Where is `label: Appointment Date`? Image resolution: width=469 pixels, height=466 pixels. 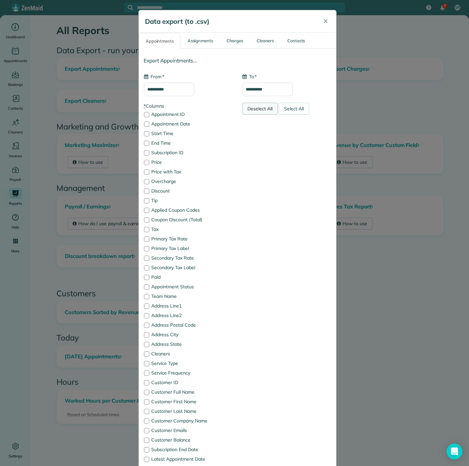
label: Appointment Date is located at coordinates (188, 124).